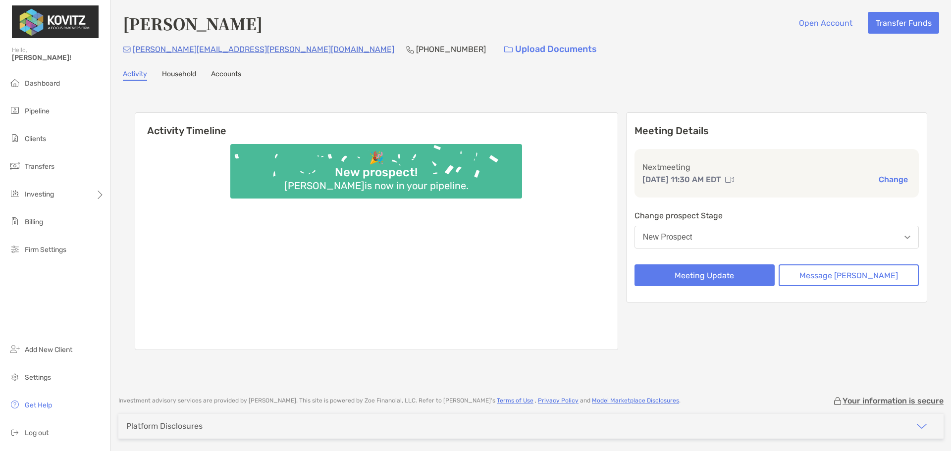 The width and height of the screenshot is (951, 451). I want to click on img: Phone Icon, so click(410, 50).